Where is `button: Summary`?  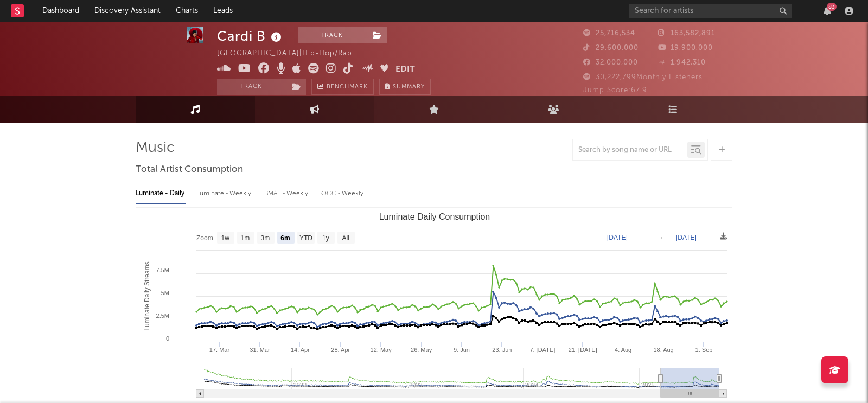
button: Summary is located at coordinates (404, 87).